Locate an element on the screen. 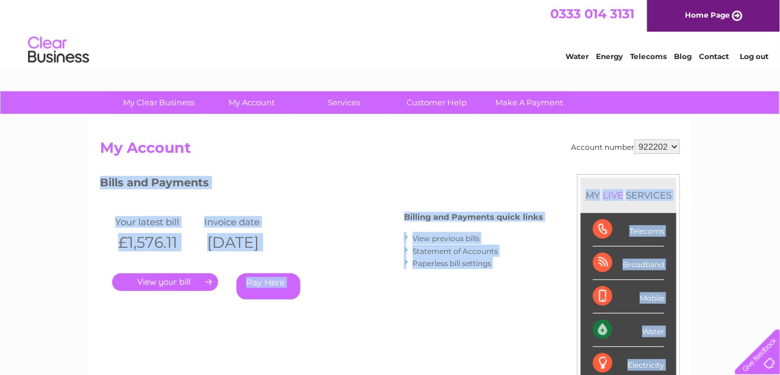  a: Pay Here is located at coordinates (268, 286).